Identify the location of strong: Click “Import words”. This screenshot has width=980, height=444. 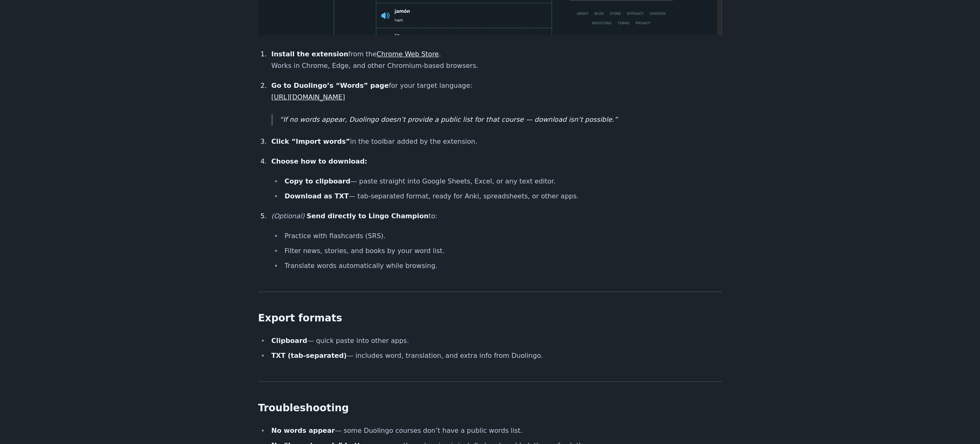
(310, 141).